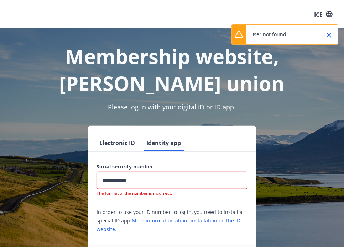 Image resolution: width=344 pixels, height=247 pixels. I want to click on font: Please log in with your digital ID or ID app., so click(172, 107).